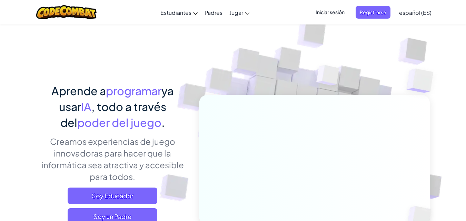 The height and width of the screenshot is (221, 466). What do you see at coordinates (236, 12) in the screenshot?
I see `font: Jugar` at bounding box center [236, 12].